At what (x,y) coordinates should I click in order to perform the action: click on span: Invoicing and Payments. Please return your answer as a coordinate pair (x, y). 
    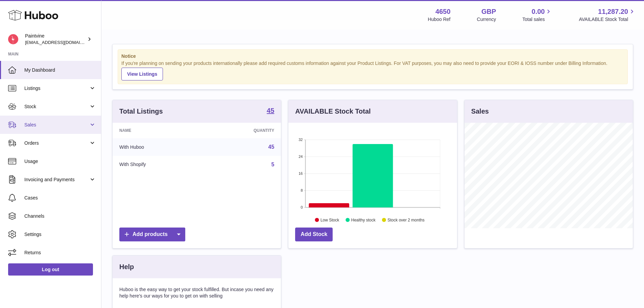
    Looking at the image, I should click on (57, 180).